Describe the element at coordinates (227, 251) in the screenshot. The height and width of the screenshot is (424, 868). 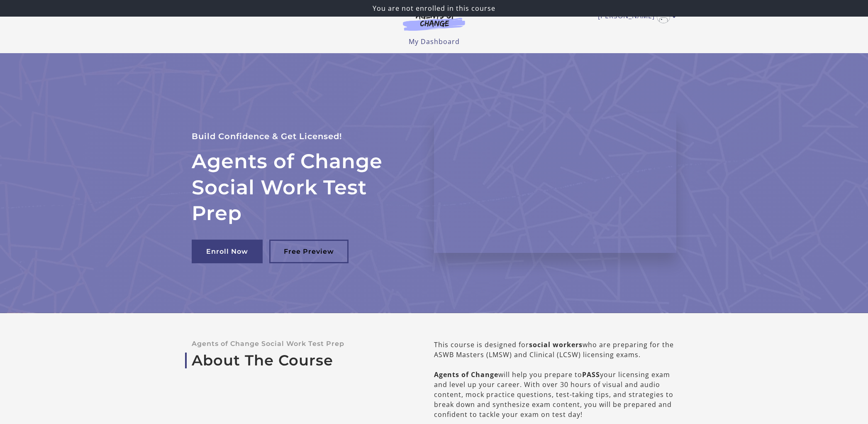
I see `a: Enroll Now` at that location.